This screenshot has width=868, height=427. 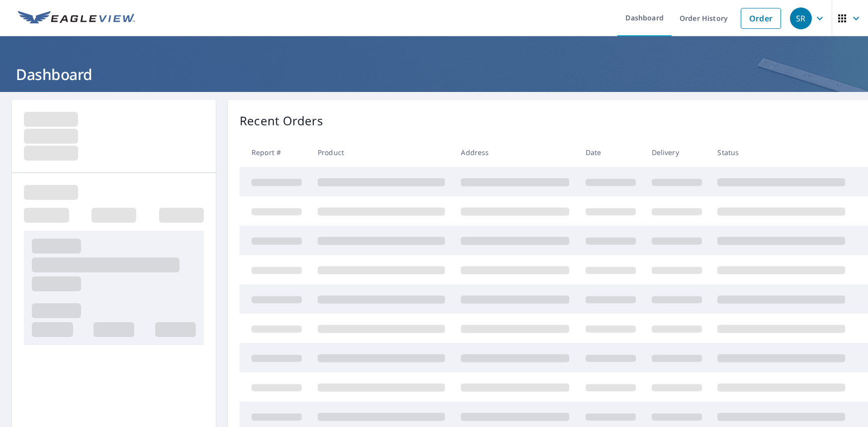 I want to click on p: Recent Orders, so click(x=282, y=121).